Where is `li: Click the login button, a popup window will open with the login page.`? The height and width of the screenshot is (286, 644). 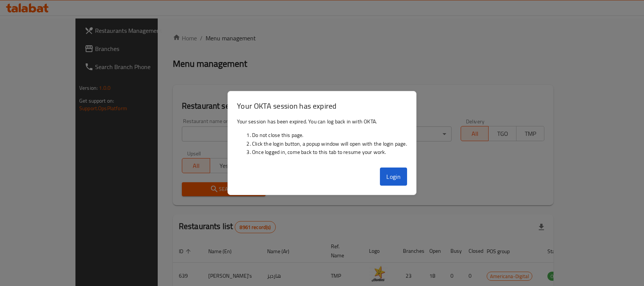 li: Click the login button, a popup window will open with the login page. is located at coordinates (329, 144).